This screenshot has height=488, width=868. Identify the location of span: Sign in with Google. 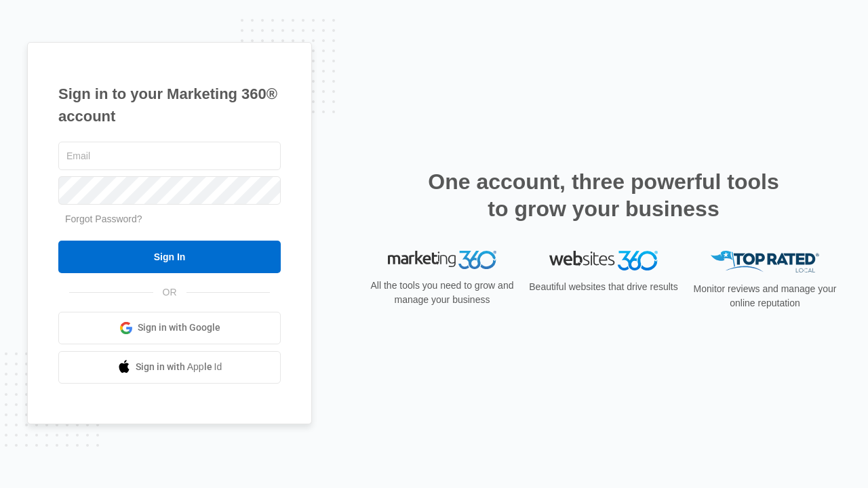
(179, 328).